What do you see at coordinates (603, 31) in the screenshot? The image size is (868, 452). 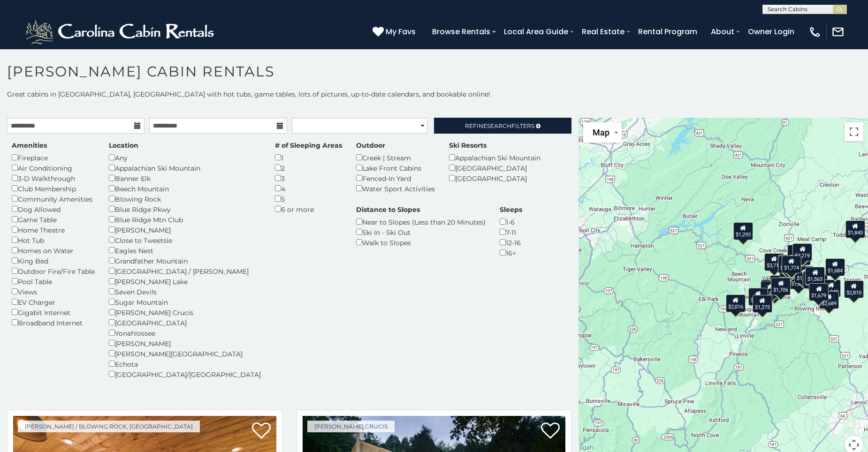 I see `a: Real Estate` at bounding box center [603, 31].